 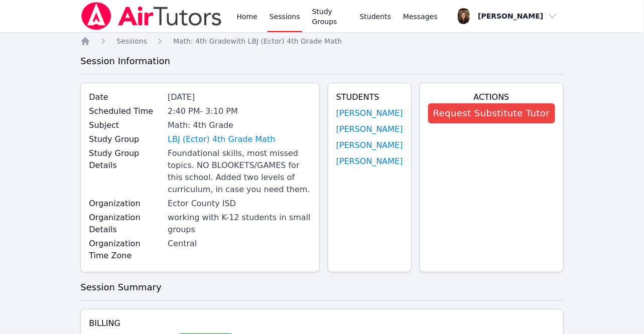 What do you see at coordinates (125, 249) in the screenshot?
I see `label: Organization Time Zone` at bounding box center [125, 249].